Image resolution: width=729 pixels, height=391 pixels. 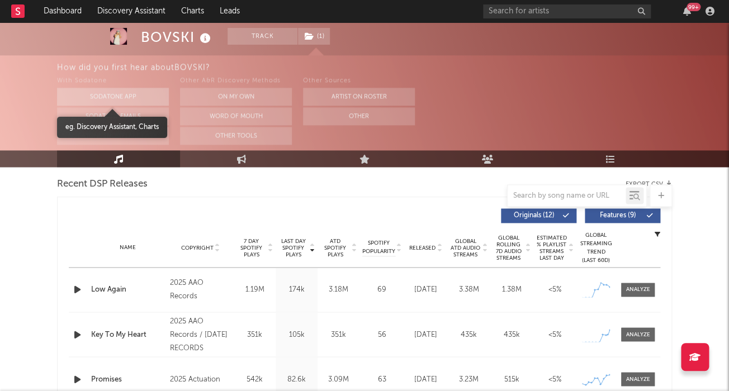 I want to click on div: 3.09M, so click(x=338, y=380).